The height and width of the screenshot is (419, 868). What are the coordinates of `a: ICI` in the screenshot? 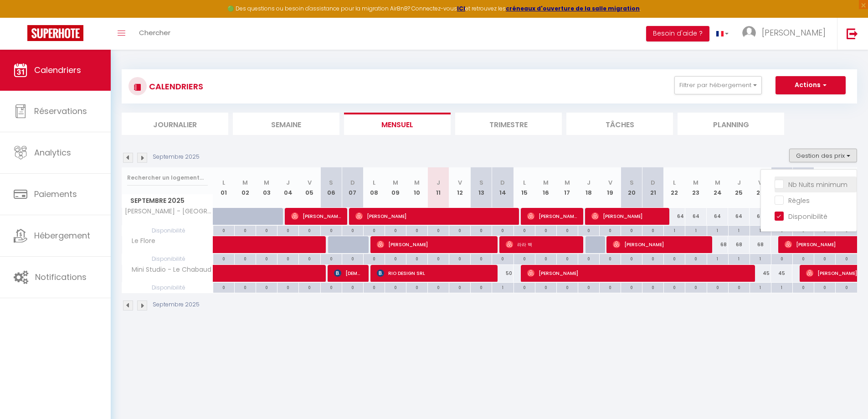 It's located at (461, 8).